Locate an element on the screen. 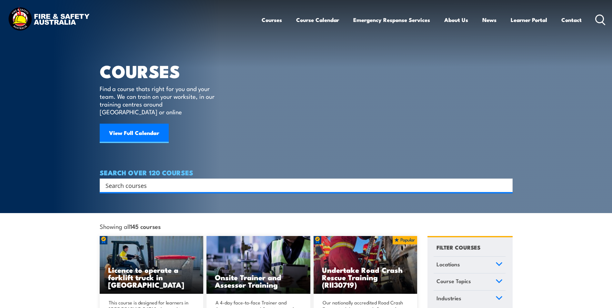 The image size is (612, 308). img: Safety For Leaders is located at coordinates (259, 265).